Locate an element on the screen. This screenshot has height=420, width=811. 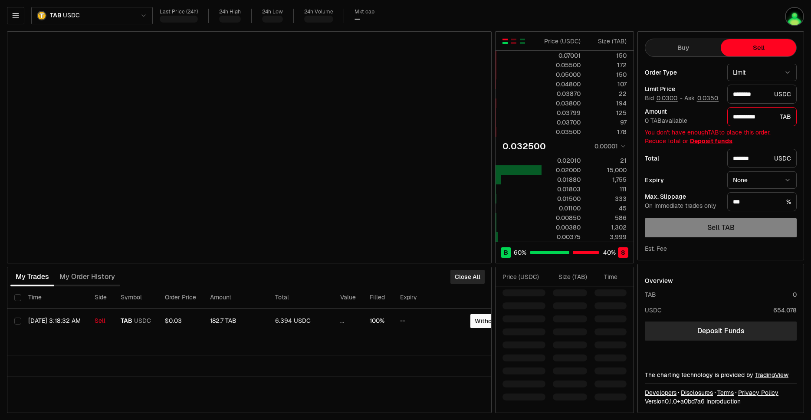
button: Close All is located at coordinates (467, 277).